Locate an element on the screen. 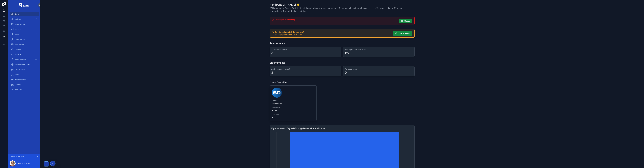 This screenshot has width=644, height=168. h3: Aufträge dieser Monat is located at coordinates (306, 69).